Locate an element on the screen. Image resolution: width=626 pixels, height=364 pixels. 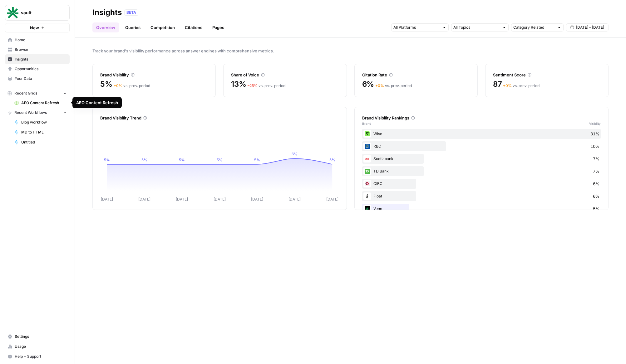
input: All Topics is located at coordinates (476, 27).